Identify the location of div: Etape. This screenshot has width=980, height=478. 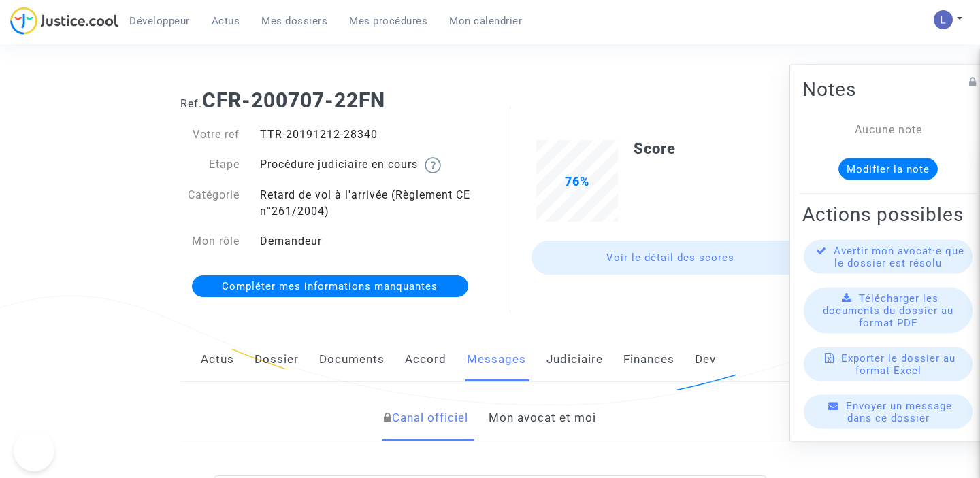
(210, 164).